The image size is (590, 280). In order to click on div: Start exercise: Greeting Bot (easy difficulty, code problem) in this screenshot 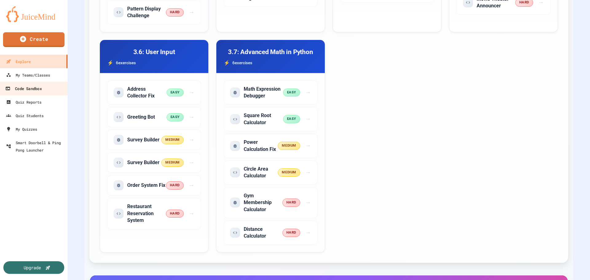, I will do `click(154, 117)`.